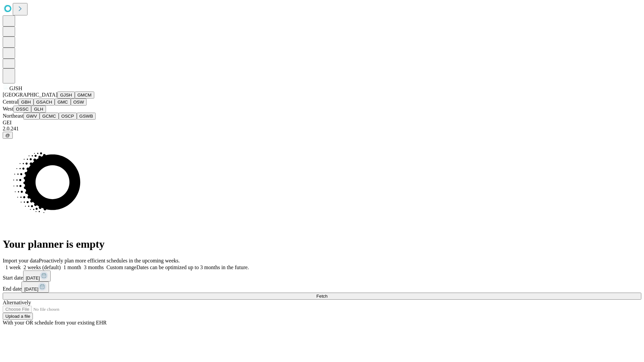 This screenshot has height=362, width=644. I want to click on span: 3 months, so click(94, 267).